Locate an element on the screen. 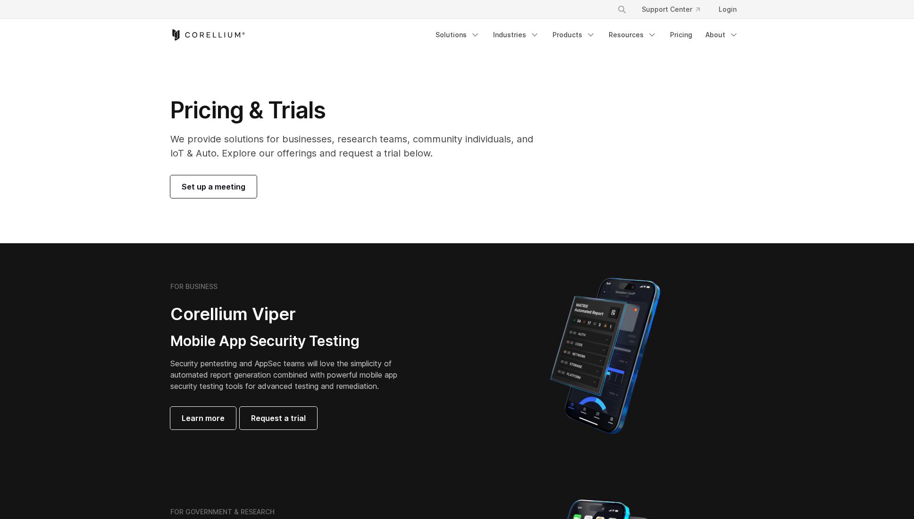 This screenshot has height=519, width=914. a: Support Center is located at coordinates (670, 9).